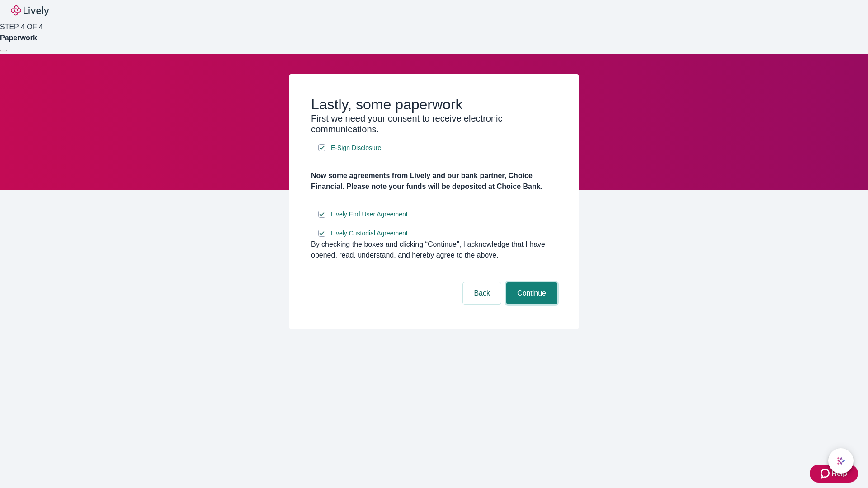 The image size is (868, 488). What do you see at coordinates (434, 250) in the screenshot?
I see `div: By checking the boxes and clicking “Continue", I acknowledge that I have opened, read, understand...` at bounding box center [434, 250].